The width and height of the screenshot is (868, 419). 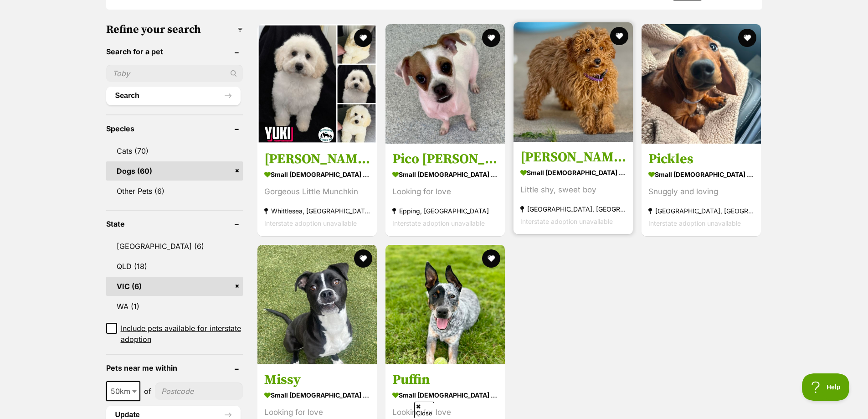 What do you see at coordinates (174, 368) in the screenshot?
I see `header: Pets near me within` at bounding box center [174, 368].